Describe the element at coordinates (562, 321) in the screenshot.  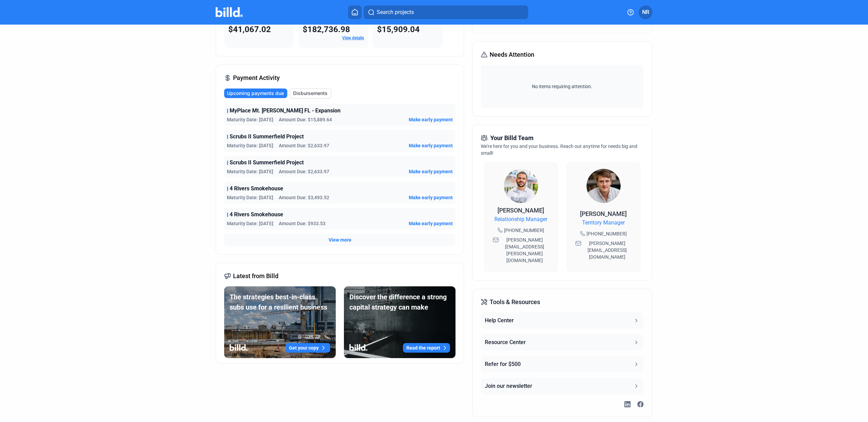
I see `button: Help Center` at that location.